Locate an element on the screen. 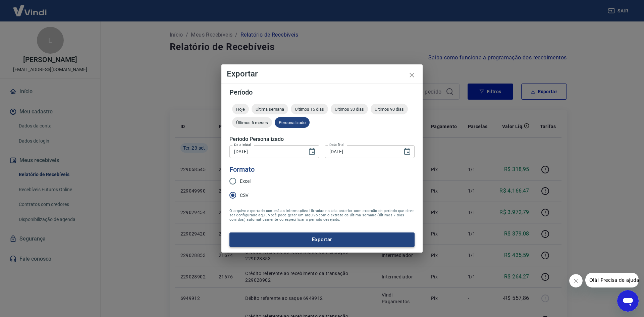  div: Últimos 6 meses is located at coordinates (252, 122).